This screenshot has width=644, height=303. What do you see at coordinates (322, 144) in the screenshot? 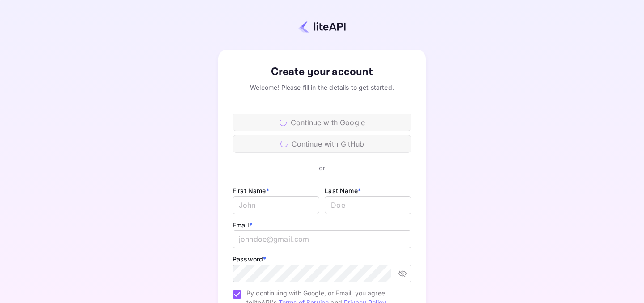
I see `div: Continue with GitHub` at bounding box center [322, 144].